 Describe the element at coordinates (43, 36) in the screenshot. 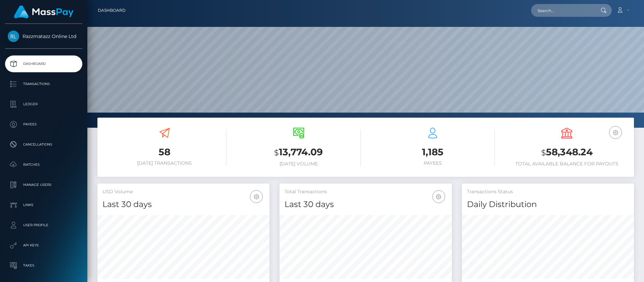

I see `span: Razzmatazz Online Ltd` at that location.